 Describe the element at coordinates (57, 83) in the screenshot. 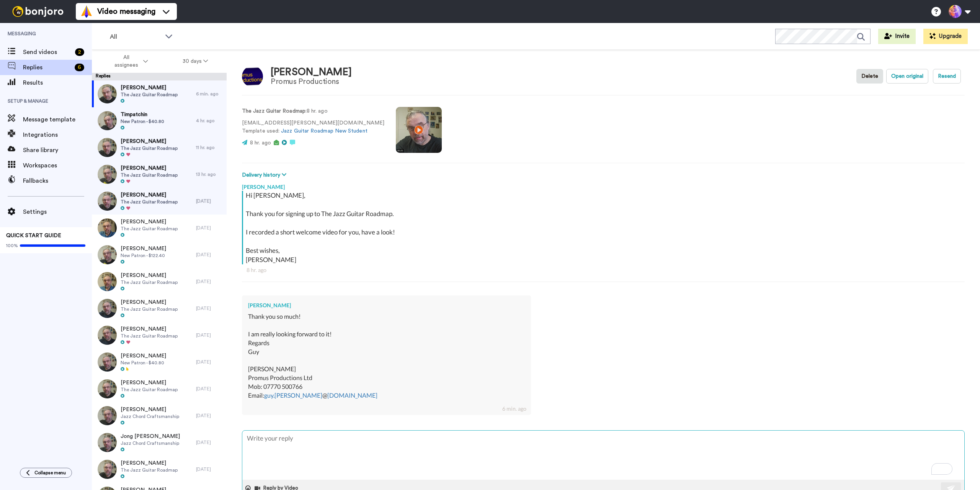

I see `span: Results` at that location.